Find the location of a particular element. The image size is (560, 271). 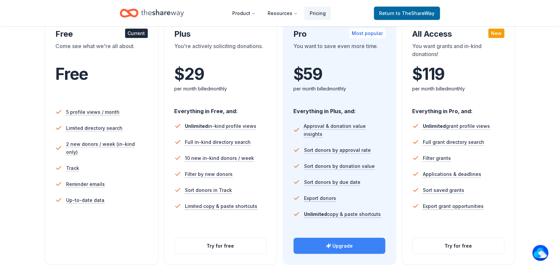

span: copy & paste shortcuts is located at coordinates (343, 214).